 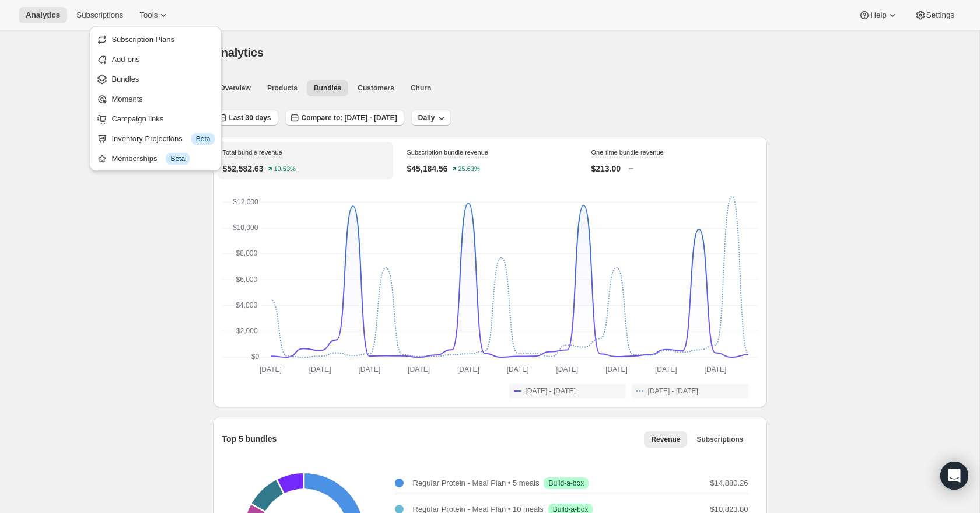 I want to click on text: $12,000, so click(x=246, y=202).